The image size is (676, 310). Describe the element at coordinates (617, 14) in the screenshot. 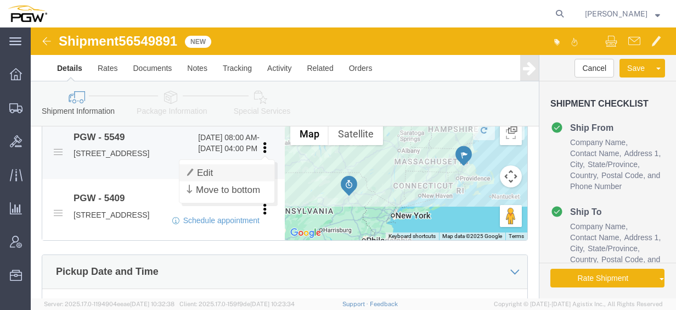

I see `span: Jesse Dawson` at that location.